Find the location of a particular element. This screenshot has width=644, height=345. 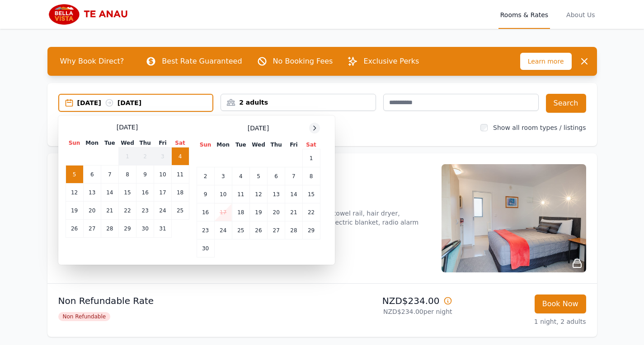

span: Non Refundable is located at coordinates (84, 317).